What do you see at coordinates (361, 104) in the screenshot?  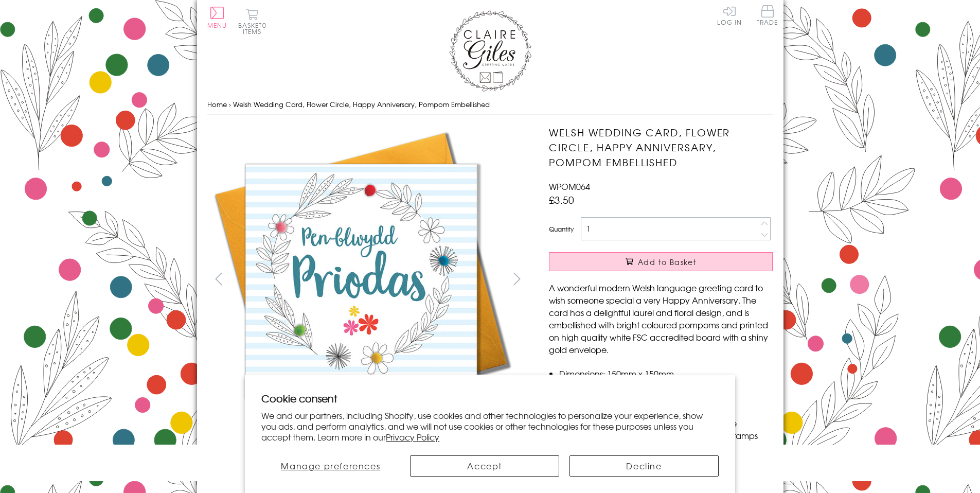 I see `span: Welsh Wedding Card, Flower Circle, Happy Anniversary, Pompom Embellished` at bounding box center [361, 104].